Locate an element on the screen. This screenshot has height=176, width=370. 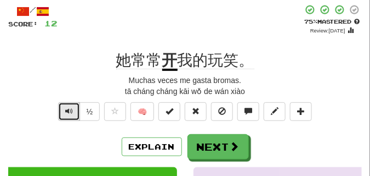
div: Text-to-speech controls is located at coordinates (78, 114).